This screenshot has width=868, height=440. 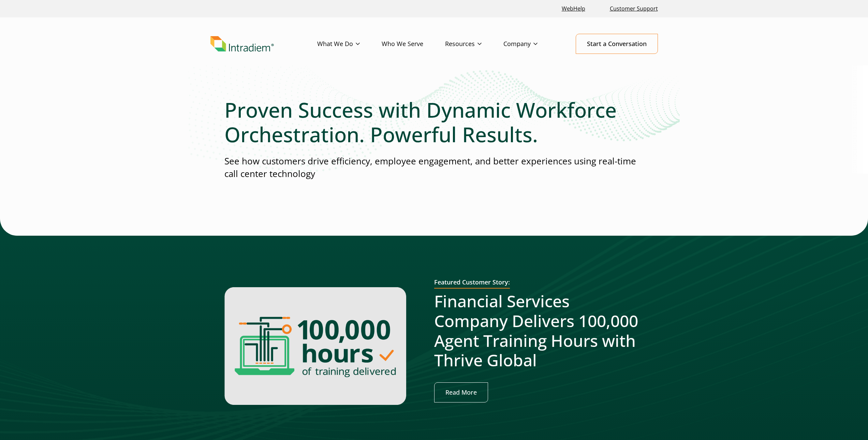 I want to click on a: What We Do, so click(x=349, y=44).